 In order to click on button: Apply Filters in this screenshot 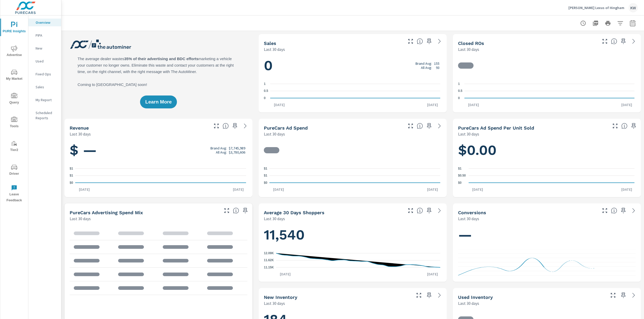, I will do `click(620, 23)`.